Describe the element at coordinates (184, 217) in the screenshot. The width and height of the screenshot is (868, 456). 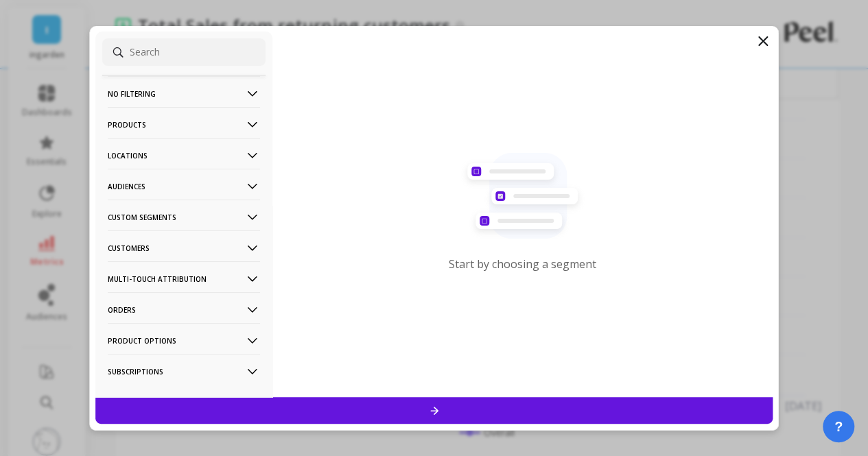
I see `p: Custom Segments` at that location.